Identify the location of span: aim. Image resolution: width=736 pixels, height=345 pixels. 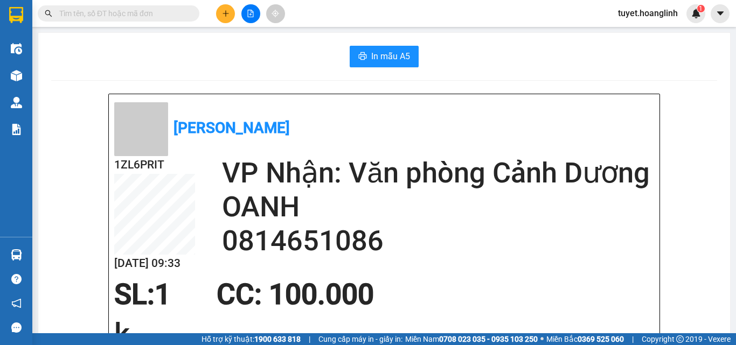
(275, 13).